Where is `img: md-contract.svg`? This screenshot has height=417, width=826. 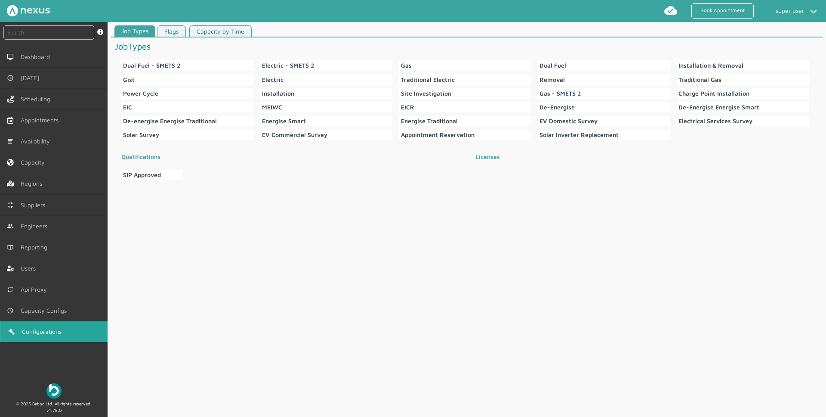
img: md-contract.svg is located at coordinates (10, 205).